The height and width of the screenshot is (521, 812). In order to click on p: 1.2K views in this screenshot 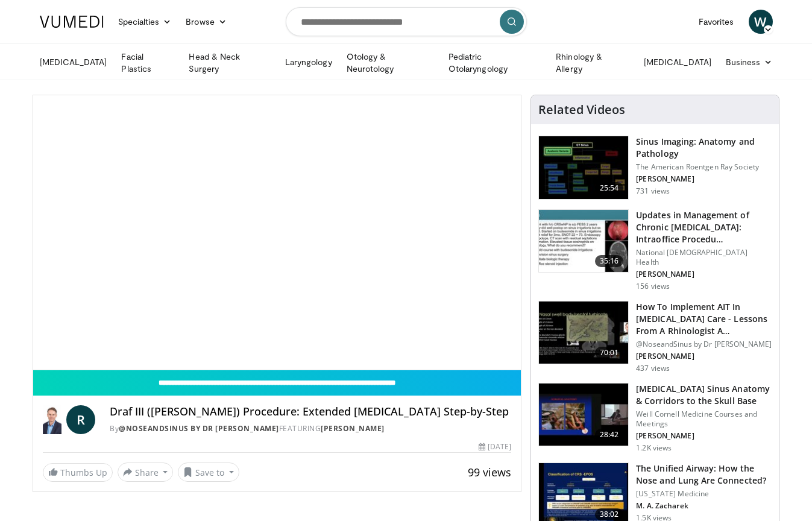, I will do `click(653, 448)`.